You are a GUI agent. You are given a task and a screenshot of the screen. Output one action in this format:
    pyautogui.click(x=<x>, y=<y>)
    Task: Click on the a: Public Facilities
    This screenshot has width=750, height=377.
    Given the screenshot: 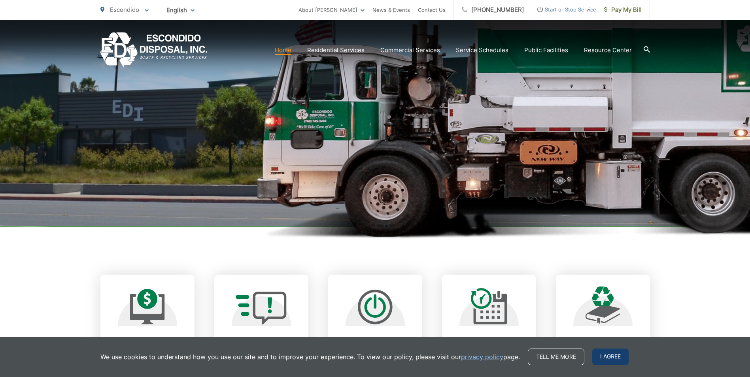 What is the action you would take?
    pyautogui.click(x=546, y=50)
    